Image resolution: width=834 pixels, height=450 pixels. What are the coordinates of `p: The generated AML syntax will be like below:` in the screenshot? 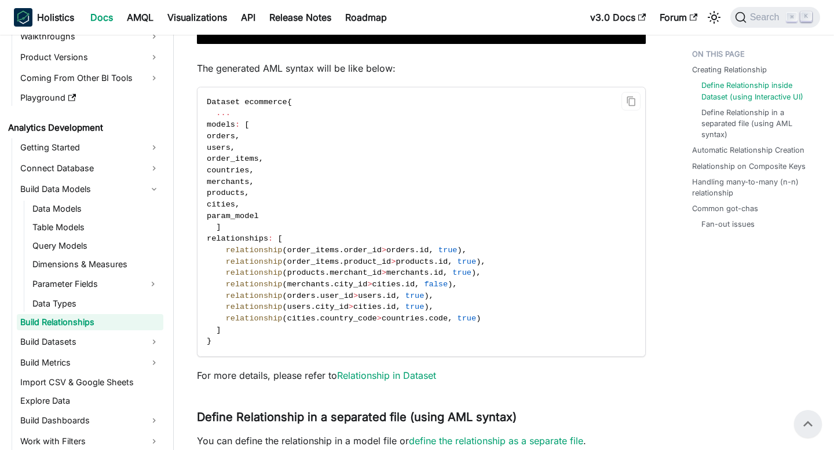 It's located at (421, 68).